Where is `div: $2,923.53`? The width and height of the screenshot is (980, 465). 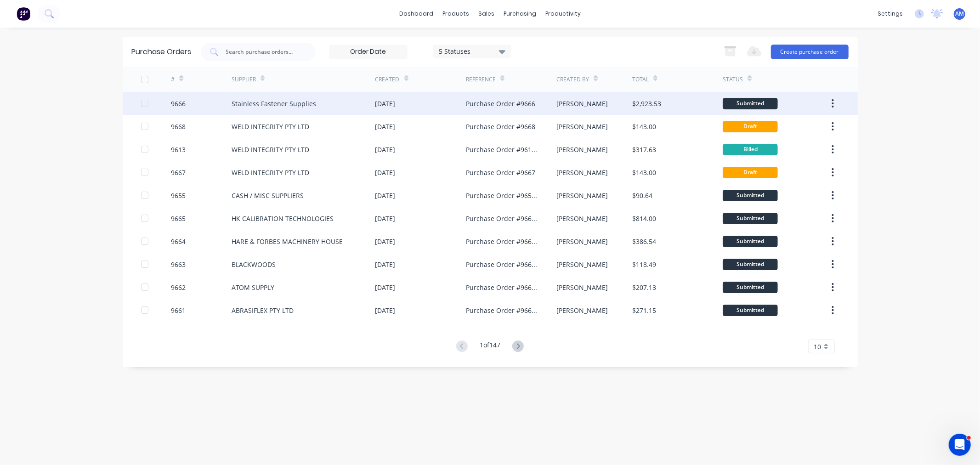
div: $2,923.53 is located at coordinates (646, 103).